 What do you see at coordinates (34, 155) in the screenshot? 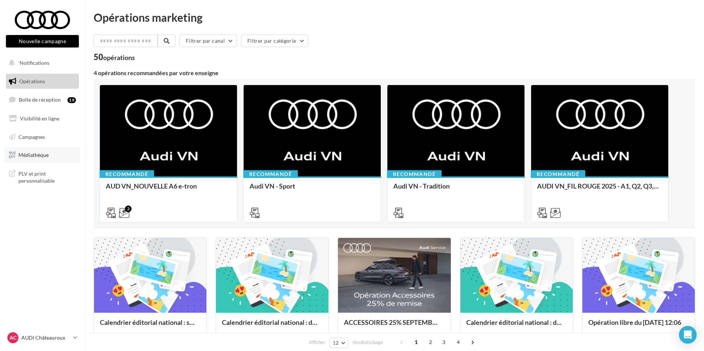
I see `span: Médiathèque` at bounding box center [34, 155].